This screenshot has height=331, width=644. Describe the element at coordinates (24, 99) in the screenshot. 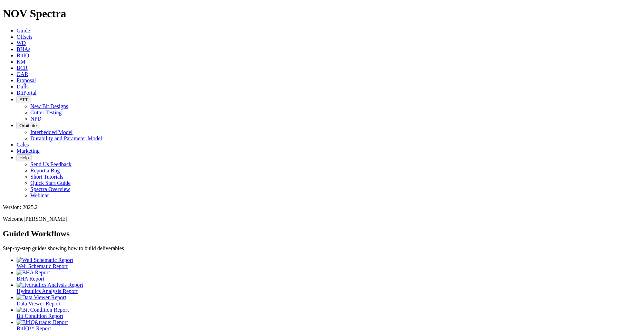

I see `span: FTT` at that location.